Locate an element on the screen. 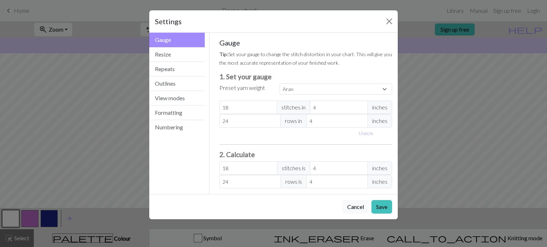 The height and width of the screenshot is (247, 547). button: Save is located at coordinates (382, 207).